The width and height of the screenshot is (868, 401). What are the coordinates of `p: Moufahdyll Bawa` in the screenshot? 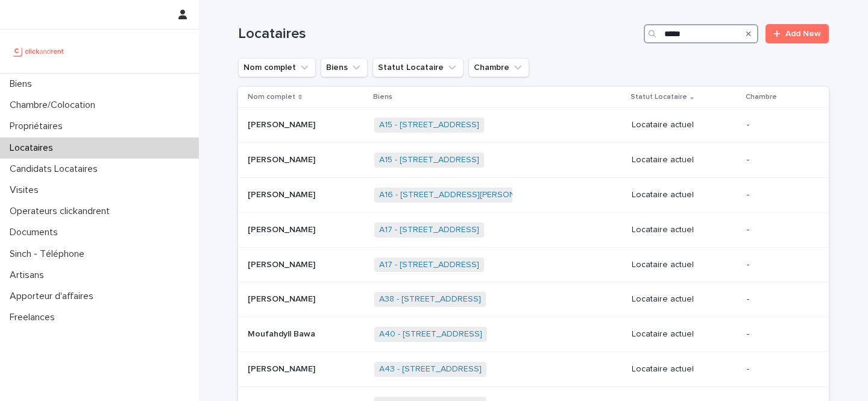 It's located at (283, 333).